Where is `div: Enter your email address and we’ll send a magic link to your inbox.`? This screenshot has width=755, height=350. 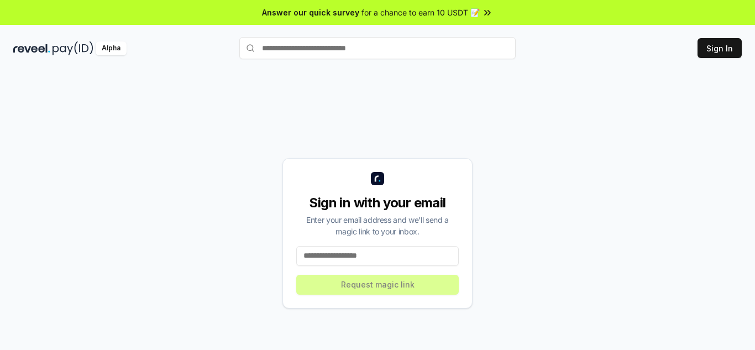
div: Enter your email address and we’ll send a magic link to your inbox. is located at coordinates (378, 226).